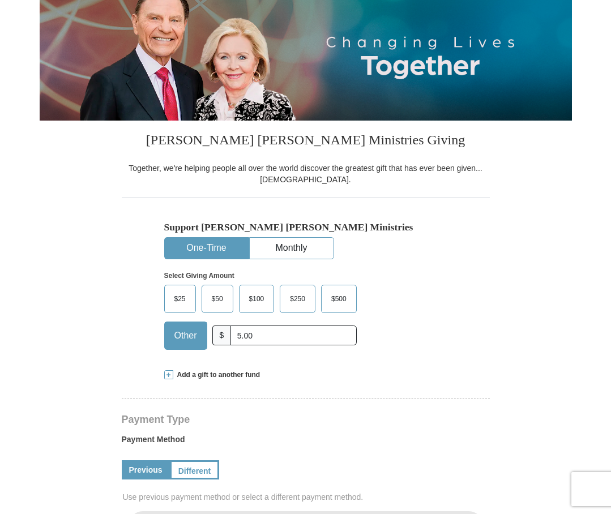 The width and height of the screenshot is (611, 514). I want to click on label: Payment Method, so click(306, 442).